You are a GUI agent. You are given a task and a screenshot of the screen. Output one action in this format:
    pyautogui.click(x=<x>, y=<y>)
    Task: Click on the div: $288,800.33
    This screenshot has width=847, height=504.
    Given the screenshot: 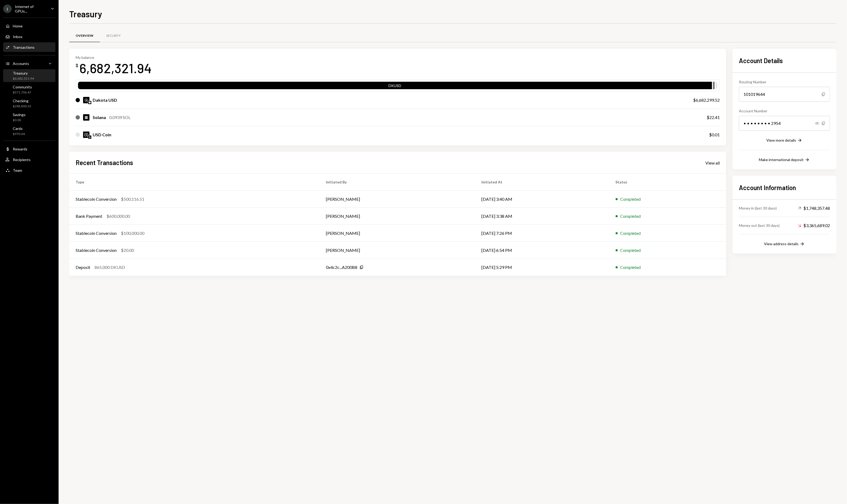 What is the action you would take?
    pyautogui.click(x=22, y=106)
    